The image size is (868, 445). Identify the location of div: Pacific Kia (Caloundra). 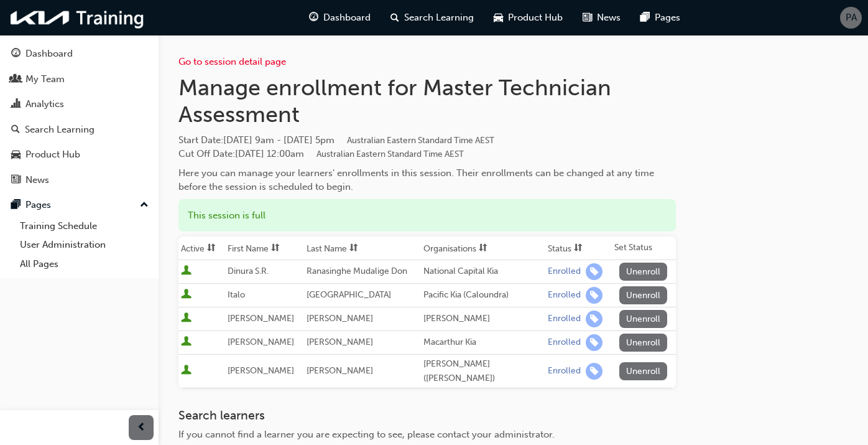
(483, 295).